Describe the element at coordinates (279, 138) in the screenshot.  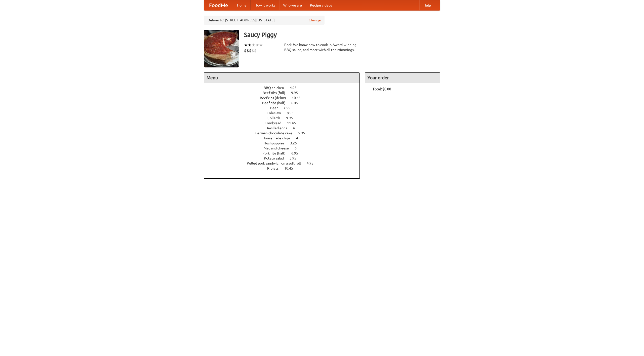
I see `span: Housemade chips` at that location.